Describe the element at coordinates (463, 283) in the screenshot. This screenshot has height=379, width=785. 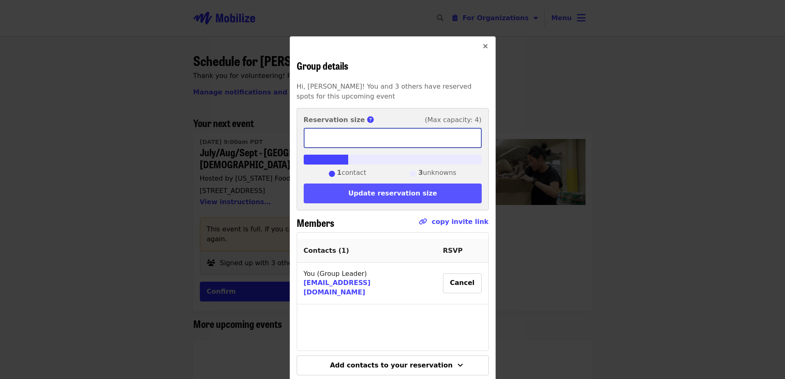
I see `button: Cancel` at that location.